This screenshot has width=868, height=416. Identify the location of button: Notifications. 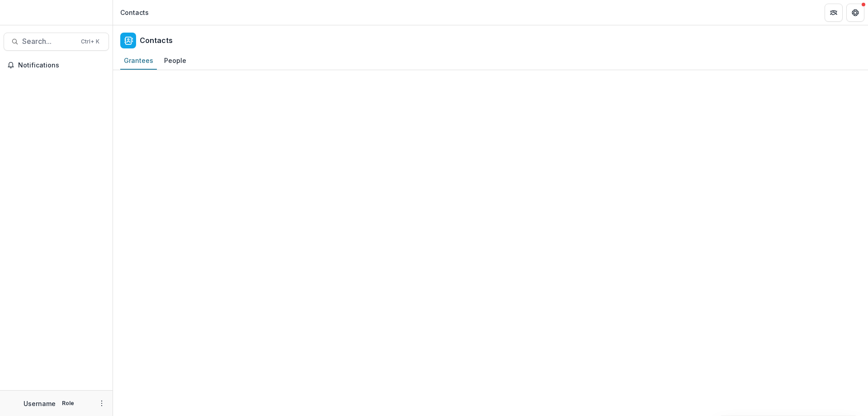
(56, 65).